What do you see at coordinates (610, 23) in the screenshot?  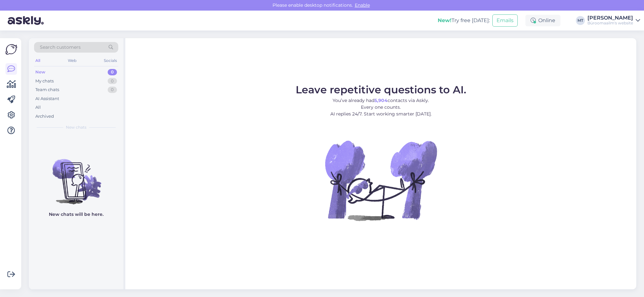 I see `div: Büroomaailm's website` at bounding box center [610, 23].